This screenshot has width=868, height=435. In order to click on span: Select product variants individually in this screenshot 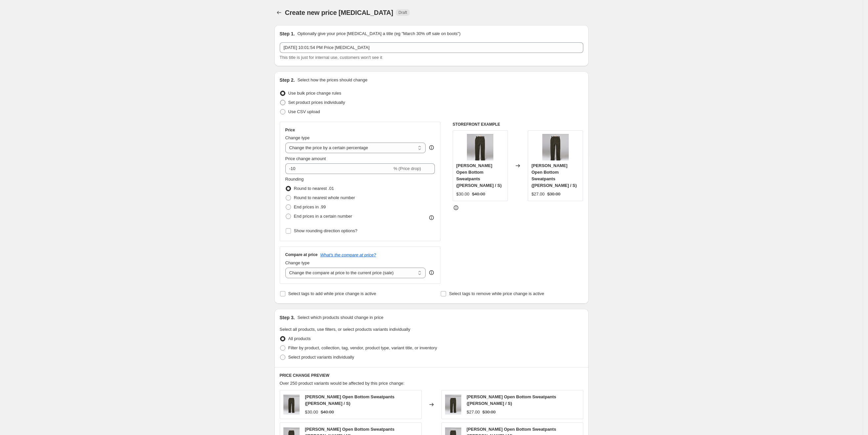, I will do `click(321, 357)`.